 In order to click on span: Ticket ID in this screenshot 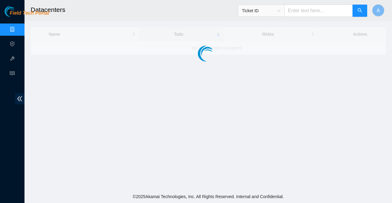, I will do `click(261, 11)`.